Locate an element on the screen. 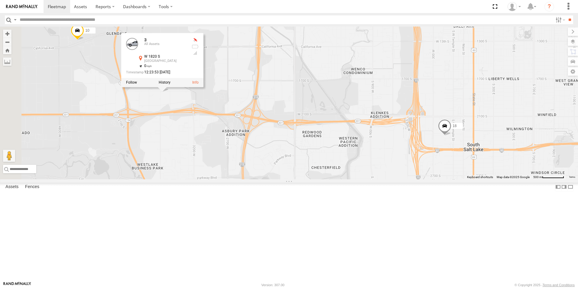  label: Assets is located at coordinates (12, 187).